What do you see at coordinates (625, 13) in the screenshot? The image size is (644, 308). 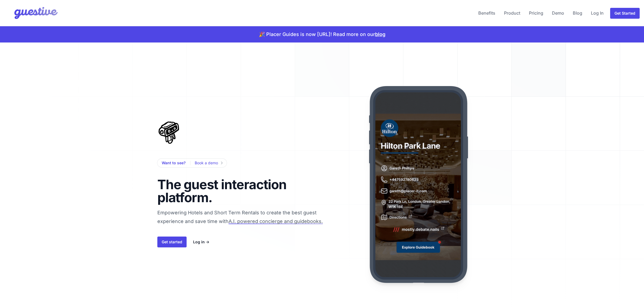 I see `a: Get Started` at bounding box center [625, 13].